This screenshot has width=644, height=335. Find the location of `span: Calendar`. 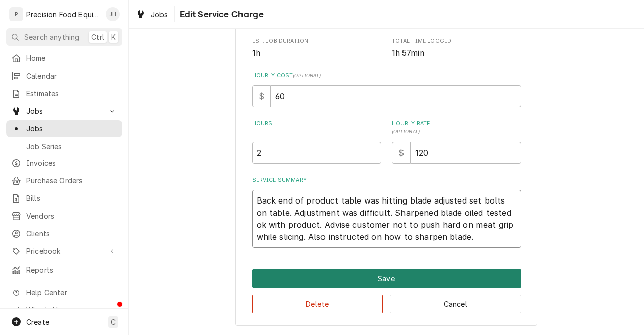

span: Calendar is located at coordinates (72, 75).